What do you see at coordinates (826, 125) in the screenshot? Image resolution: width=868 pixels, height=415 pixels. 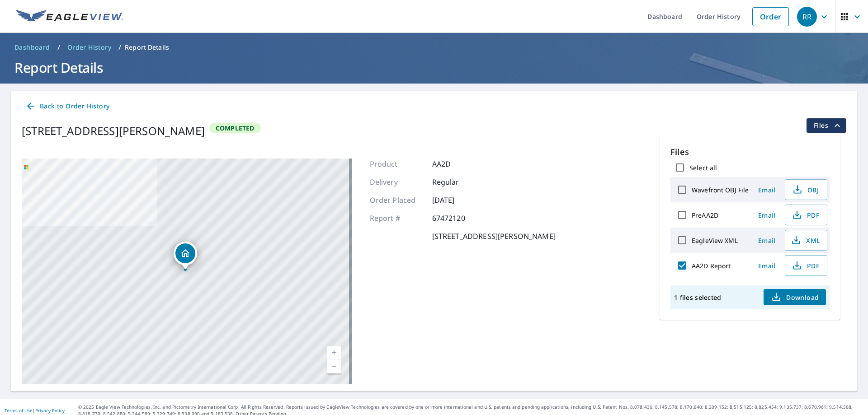 I see `button: filesDropdownBtn-67472120` at bounding box center [826, 125].